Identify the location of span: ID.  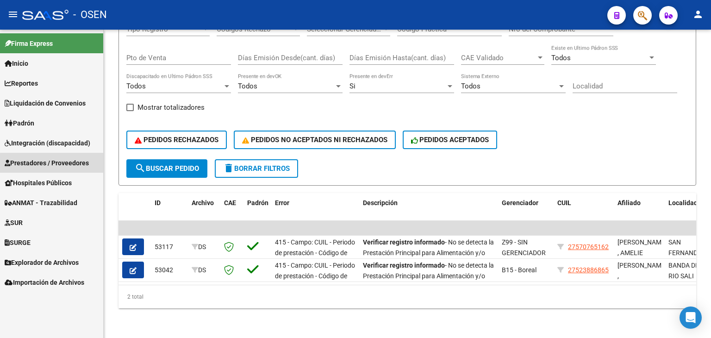
(157, 203).